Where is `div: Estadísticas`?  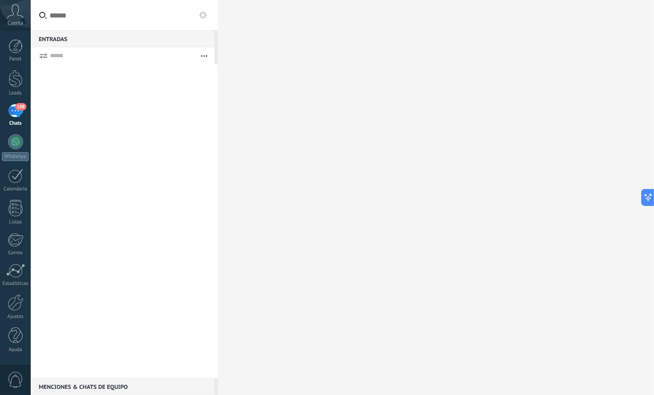 div: Estadísticas is located at coordinates (16, 283).